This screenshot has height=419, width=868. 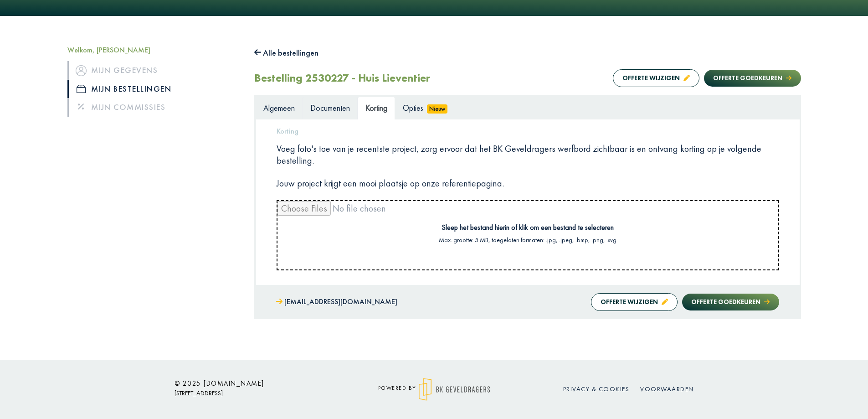 What do you see at coordinates (454, 389) in the screenshot?
I see `img: logo` at bounding box center [454, 389].